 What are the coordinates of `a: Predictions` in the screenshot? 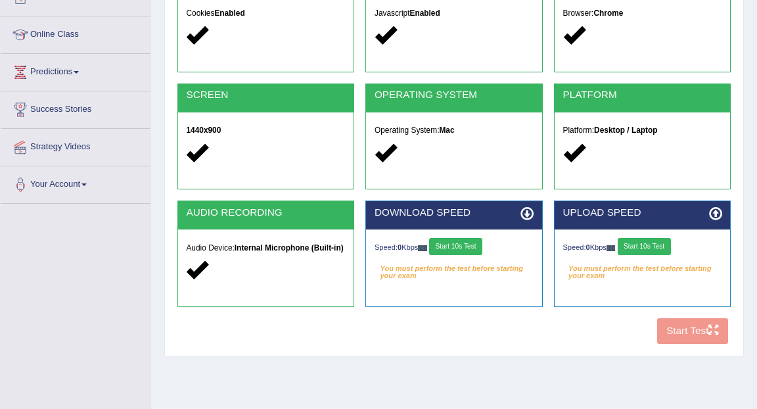 It's located at (76, 70).